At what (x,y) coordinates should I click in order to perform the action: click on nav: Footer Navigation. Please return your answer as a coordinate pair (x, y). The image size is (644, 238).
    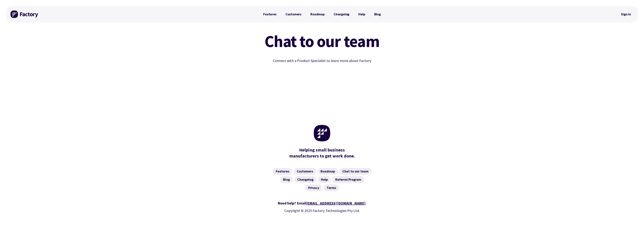
    Looking at the image, I should click on (322, 180).